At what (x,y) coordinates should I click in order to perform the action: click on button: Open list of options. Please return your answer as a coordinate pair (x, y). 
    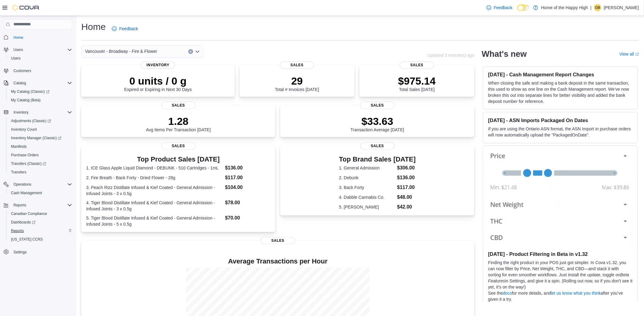
    Looking at the image, I should click on (197, 52).